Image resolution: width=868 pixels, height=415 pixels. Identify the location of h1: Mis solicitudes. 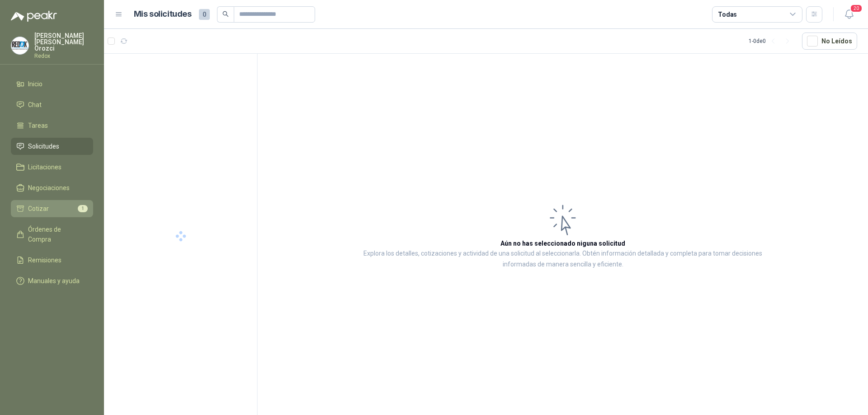
(162, 14).